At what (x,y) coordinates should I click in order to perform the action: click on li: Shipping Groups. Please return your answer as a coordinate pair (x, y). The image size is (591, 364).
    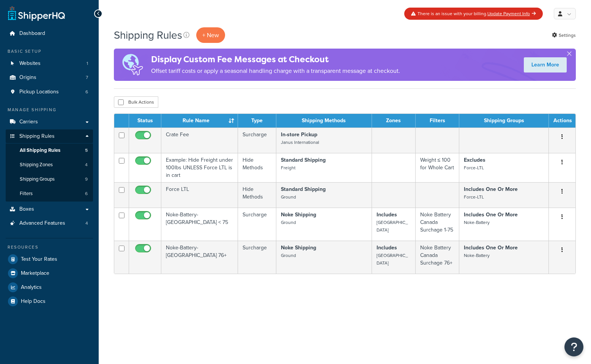
    Looking at the image, I should click on (50, 179).